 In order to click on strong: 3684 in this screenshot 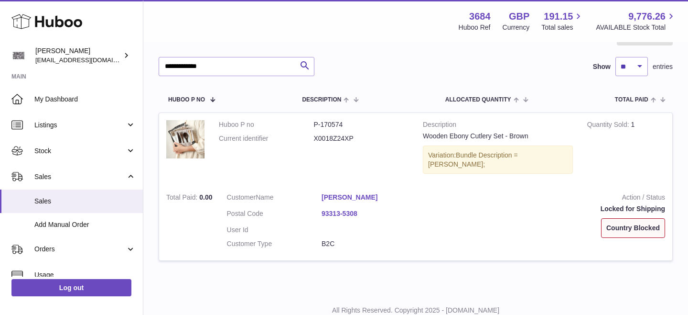, I will do `click(480, 16)`.